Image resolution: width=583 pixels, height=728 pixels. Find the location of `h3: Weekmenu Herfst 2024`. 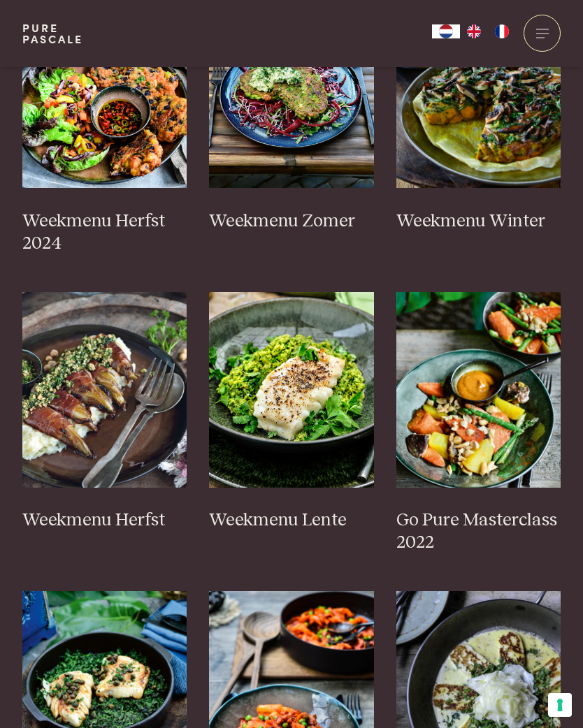

h3: Weekmenu Herfst 2024 is located at coordinates (105, 232).